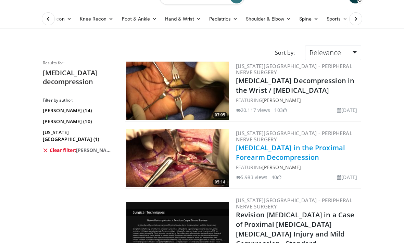 Image resolution: width=404 pixels, height=243 pixels. What do you see at coordinates (220, 183) in the screenshot?
I see `span: 05:14` at bounding box center [220, 183].